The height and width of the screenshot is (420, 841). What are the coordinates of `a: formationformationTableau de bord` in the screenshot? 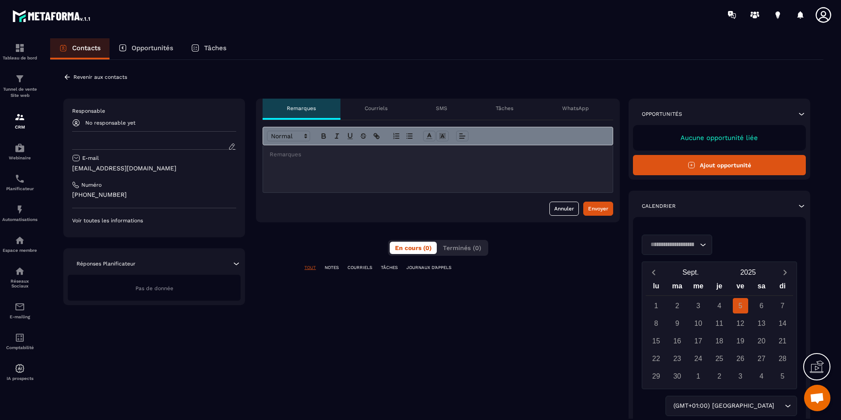 It's located at (20, 51).